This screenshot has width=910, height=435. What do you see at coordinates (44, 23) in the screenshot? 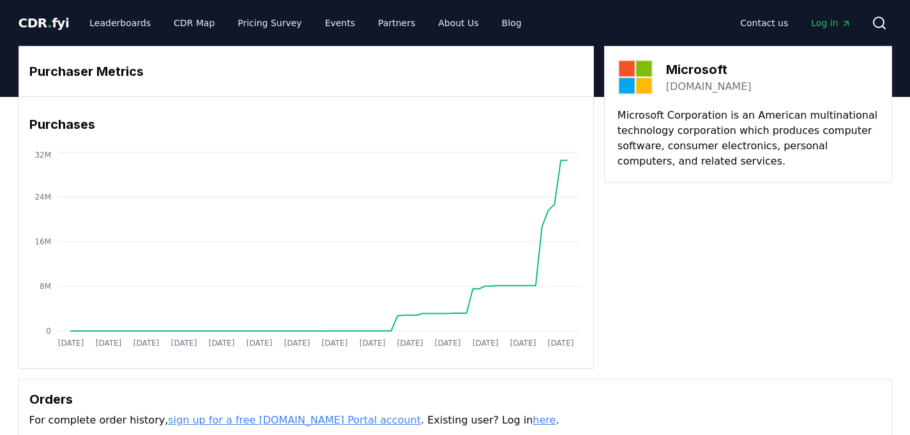
I see `span: CDR fyi` at bounding box center [44, 23].